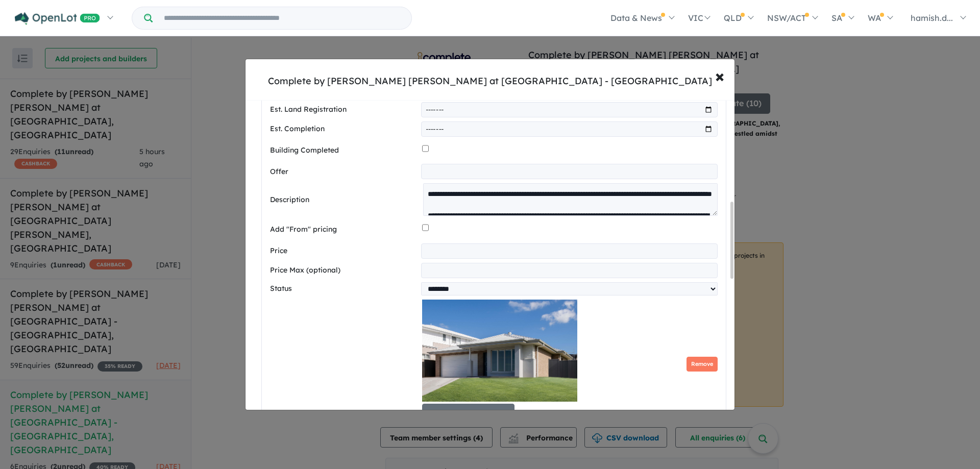  Describe the element at coordinates (282, 18) in the screenshot. I see `input: Try estate name, suburb, builder or developer` at that location.